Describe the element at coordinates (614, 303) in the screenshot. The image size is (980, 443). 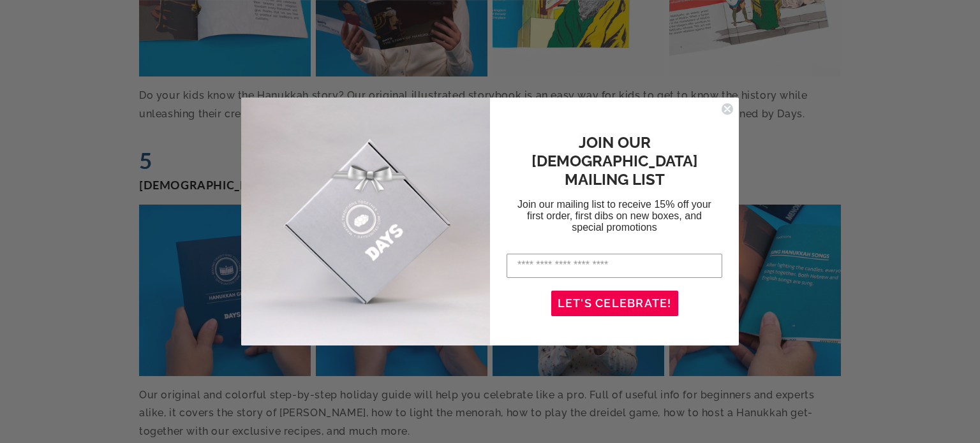
I see `button: LET'S CELEBRATE!` at that location.